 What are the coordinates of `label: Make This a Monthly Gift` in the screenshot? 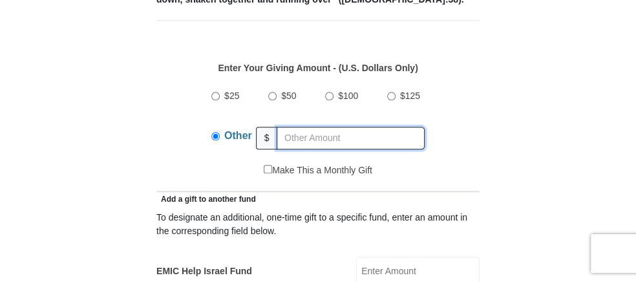 It's located at (318, 170).